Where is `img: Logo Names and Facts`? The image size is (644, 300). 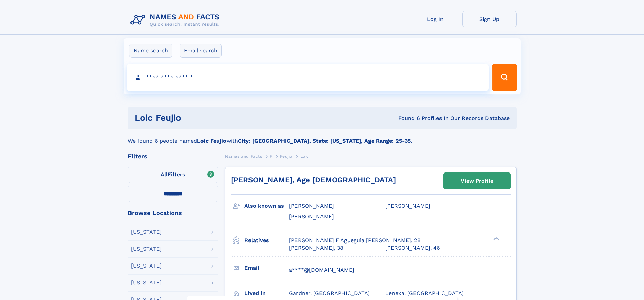 img: Logo Names and Facts is located at coordinates (176, 20).